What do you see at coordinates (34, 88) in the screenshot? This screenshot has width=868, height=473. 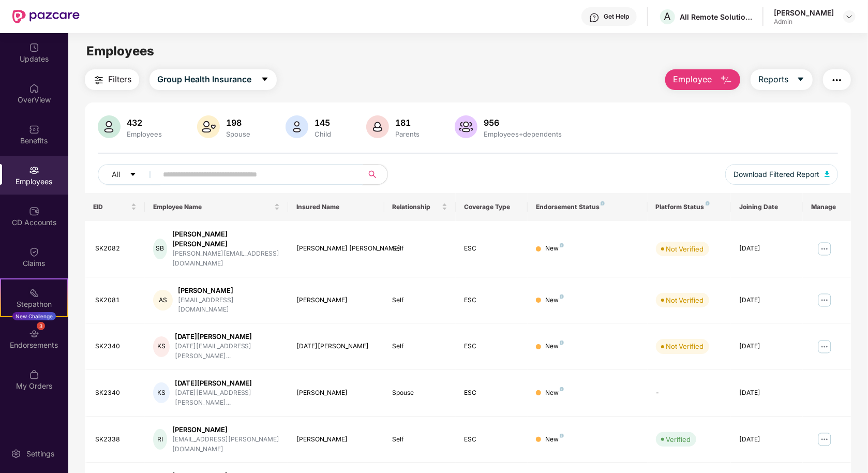 I see `img: svg+xml;base64,PHN2ZyBpZD0iSG9tZSIgeG1sbnM9Imh0dHA6Ly93d3cudzMub3JnLzIwMDAvc3ZnIiB3aWR0aD0iMjAiIG...` at bounding box center [34, 88].